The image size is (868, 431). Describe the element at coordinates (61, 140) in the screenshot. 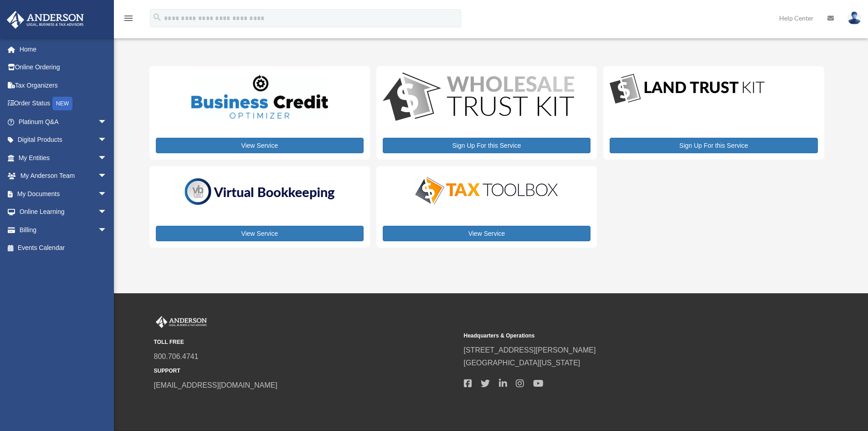

I see `a: Digital Productsarrow_drop_down` at that location.